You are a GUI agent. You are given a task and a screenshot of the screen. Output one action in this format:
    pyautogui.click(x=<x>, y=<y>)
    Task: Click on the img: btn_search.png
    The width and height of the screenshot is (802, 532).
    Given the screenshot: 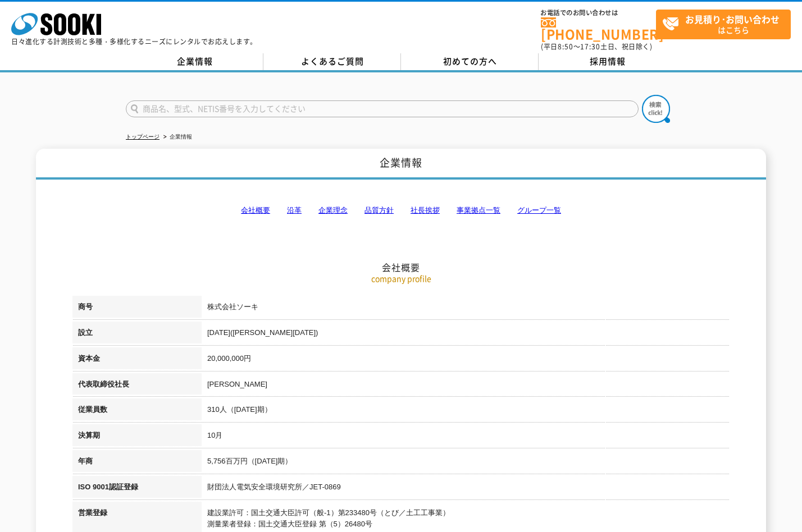 What is the action you would take?
    pyautogui.click(x=656, y=109)
    